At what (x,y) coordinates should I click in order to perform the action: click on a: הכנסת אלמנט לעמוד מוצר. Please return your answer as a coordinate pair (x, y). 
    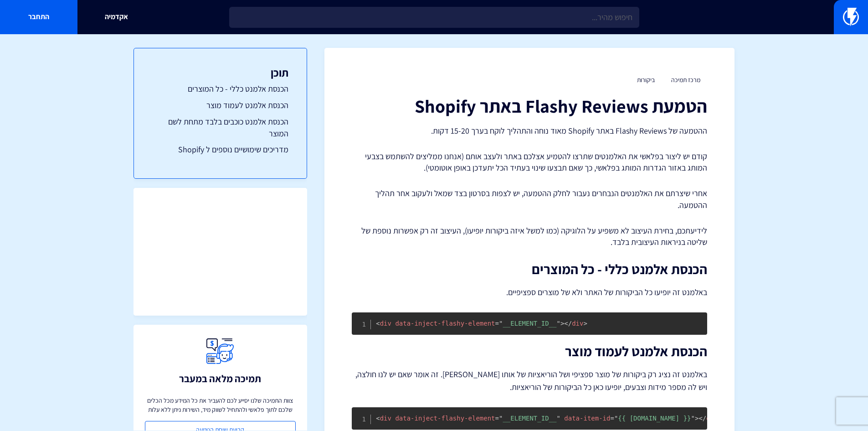
    Looking at the image, I should click on (220, 106).